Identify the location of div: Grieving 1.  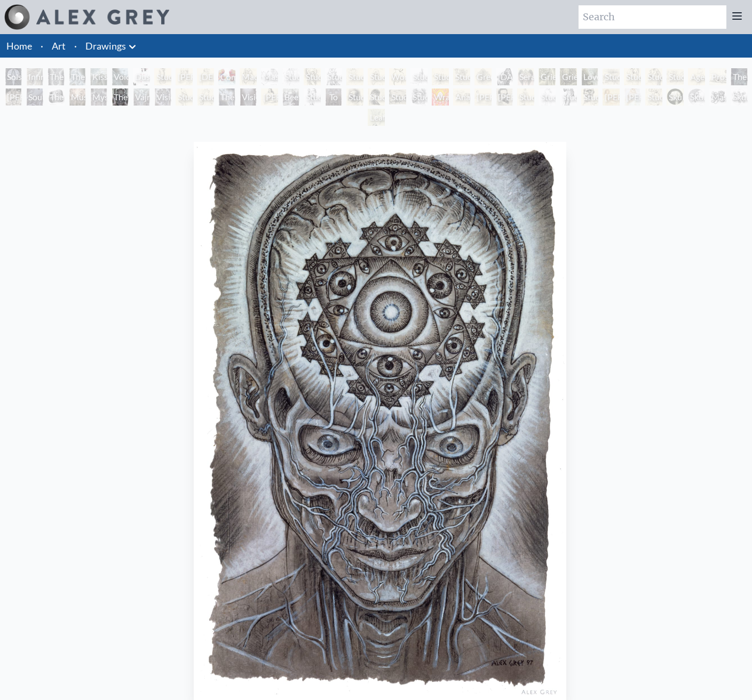
(547, 77).